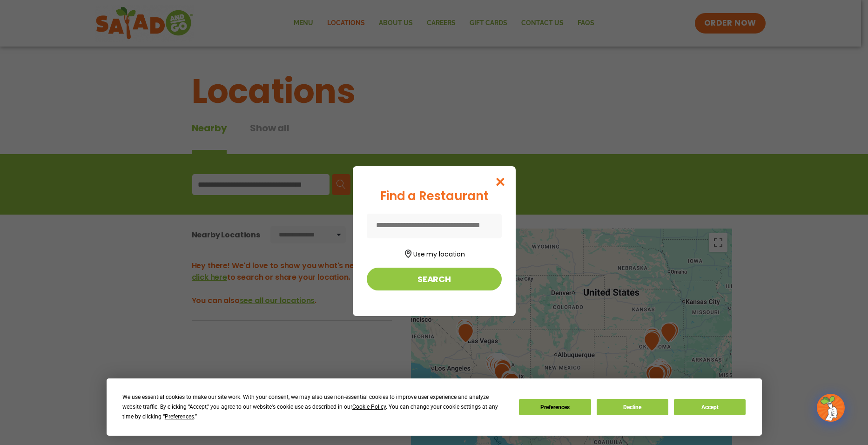  What do you see at coordinates (500, 182) in the screenshot?
I see `button: Close modal` at bounding box center [500, 182].